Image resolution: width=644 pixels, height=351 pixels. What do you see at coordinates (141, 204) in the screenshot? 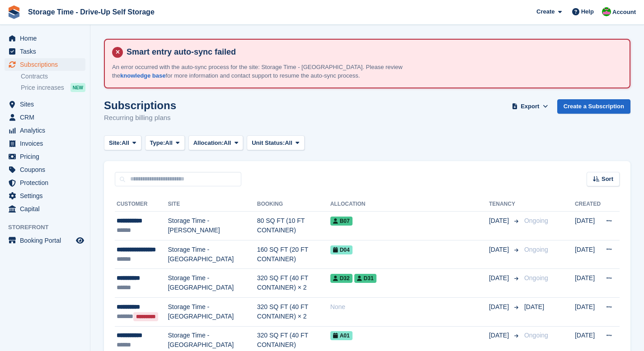
I see `th: Customer` at bounding box center [141, 204].